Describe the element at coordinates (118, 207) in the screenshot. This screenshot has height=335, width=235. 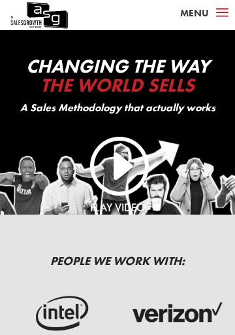
I see `a: Play Video` at that location.